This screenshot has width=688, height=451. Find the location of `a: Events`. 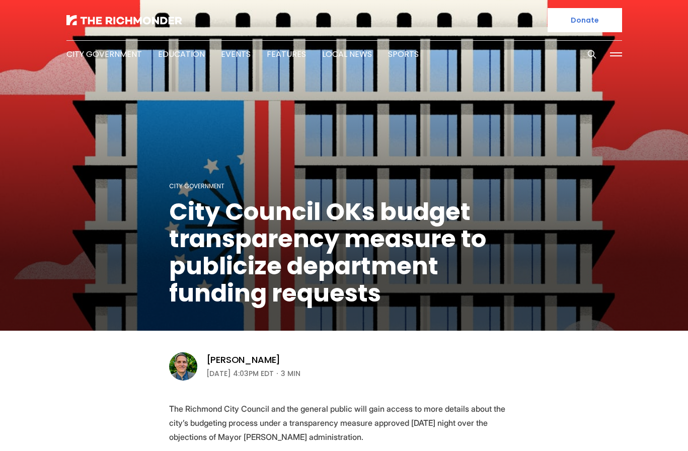

a: Events is located at coordinates (236, 54).